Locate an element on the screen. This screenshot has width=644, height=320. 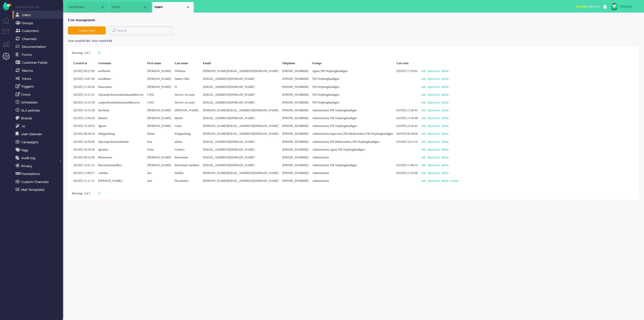
li: Dashboard menu is located at coordinates (8, 22).